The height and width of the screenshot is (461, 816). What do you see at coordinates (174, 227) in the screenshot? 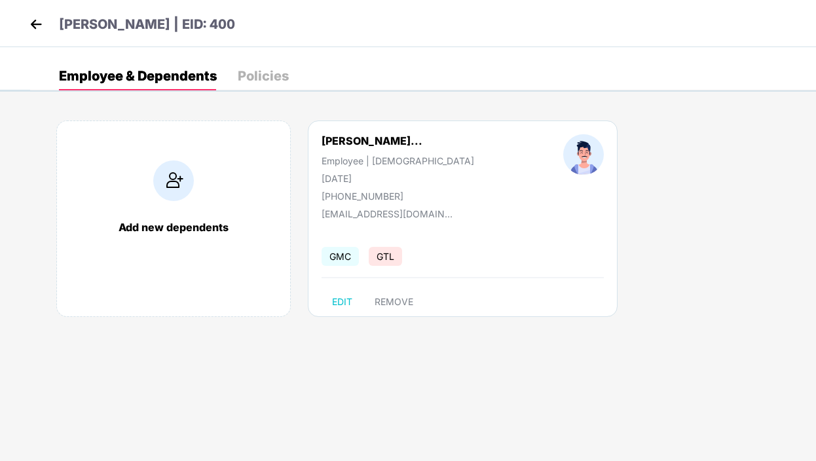
I see `div: Add new dependents` at bounding box center [174, 227].